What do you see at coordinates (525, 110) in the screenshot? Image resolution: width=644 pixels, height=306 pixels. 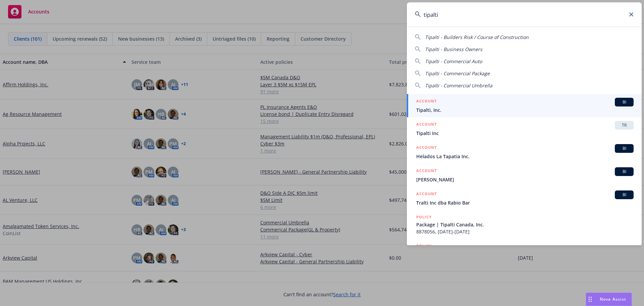 I see `span: Tipalti, Inc.` at bounding box center [525, 110].